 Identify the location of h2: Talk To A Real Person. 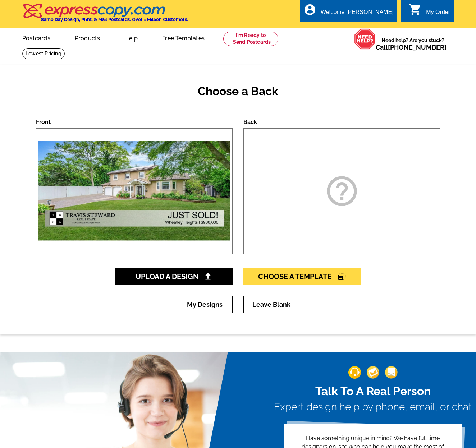
(373, 391).